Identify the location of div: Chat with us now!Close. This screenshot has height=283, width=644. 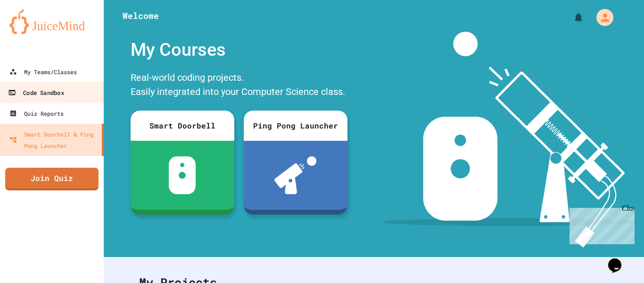
(35, 32).